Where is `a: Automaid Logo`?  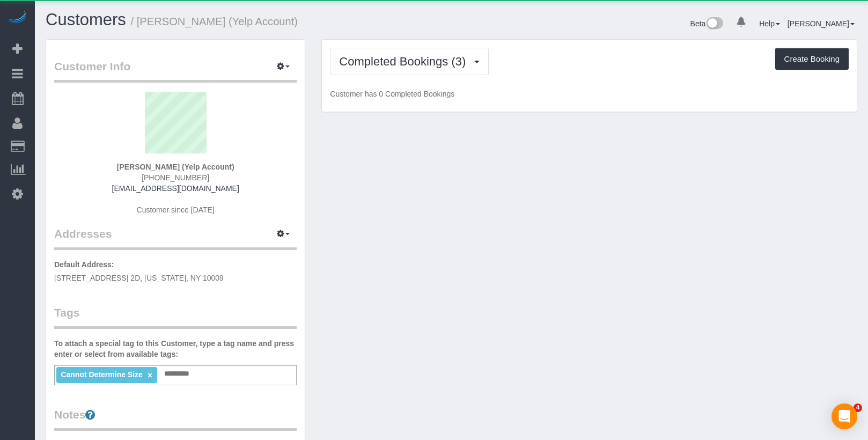 a: Automaid Logo is located at coordinates (17, 18).